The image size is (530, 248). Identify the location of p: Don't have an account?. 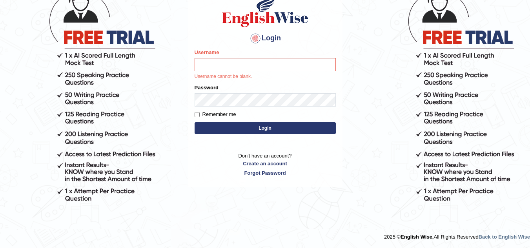
(265, 164).